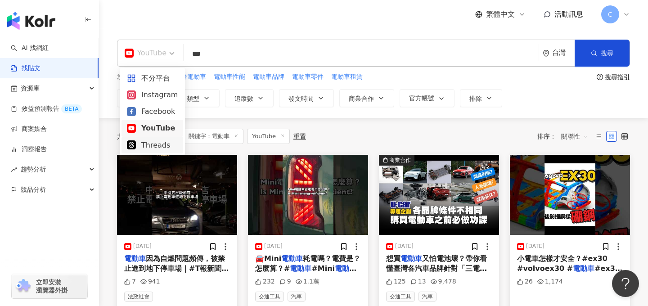  Describe the element at coordinates (306, 98) in the screenshot. I see `button: 發文時間` at that location.